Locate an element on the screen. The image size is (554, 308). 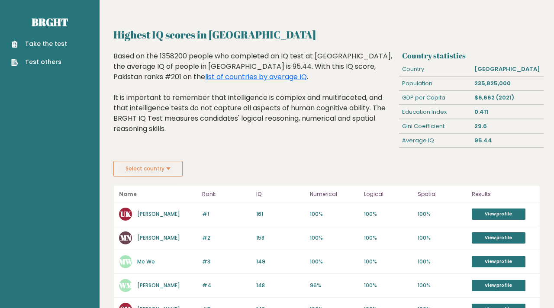
p: Spatial is located at coordinates (442, 194).